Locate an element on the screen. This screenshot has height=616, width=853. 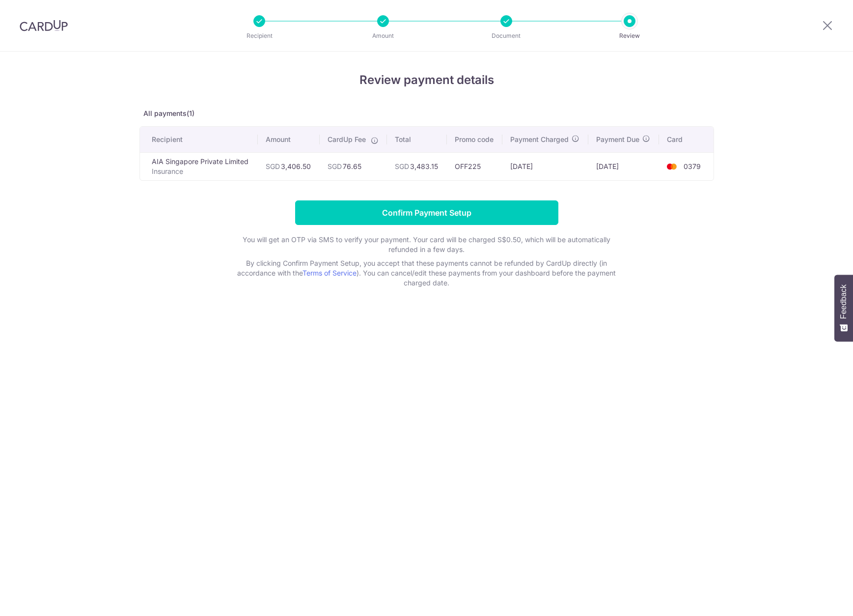
th: Promo code is located at coordinates (475, 140).